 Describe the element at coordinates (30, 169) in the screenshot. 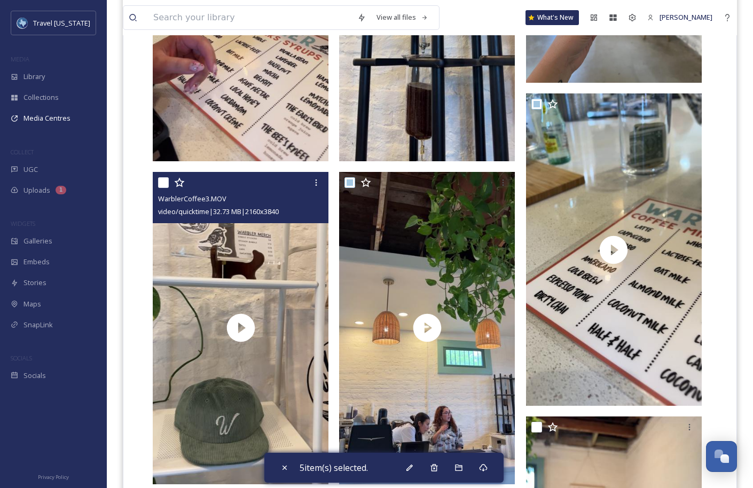

I see `span: UGC` at that location.